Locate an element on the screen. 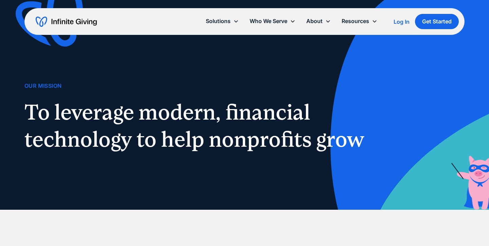 The image size is (489, 246). div: Who We Serve is located at coordinates (268, 21).